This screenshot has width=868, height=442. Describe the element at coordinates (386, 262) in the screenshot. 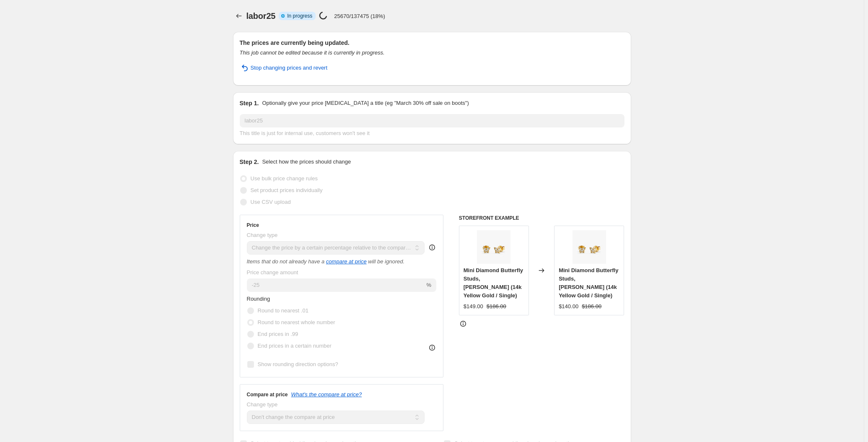

I see `i: will be ignored.` at that location.